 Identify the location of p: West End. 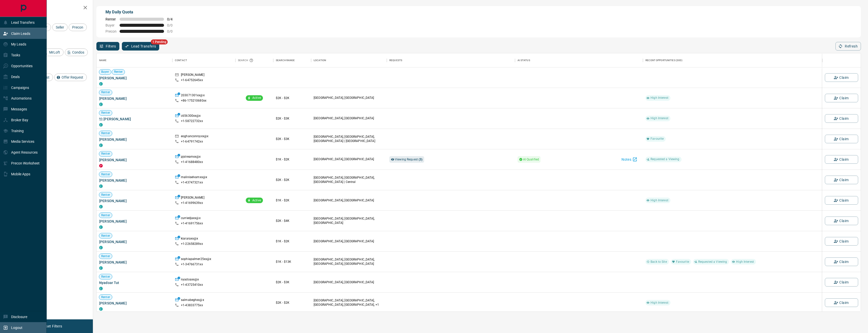
(349, 302).